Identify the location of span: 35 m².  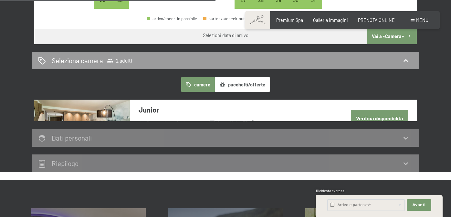
(248, 123).